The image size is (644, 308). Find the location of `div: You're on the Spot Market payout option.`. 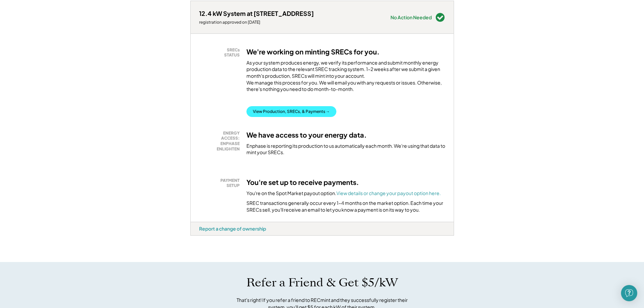

div: You're on the Spot Market payout option. is located at coordinates (344, 193).